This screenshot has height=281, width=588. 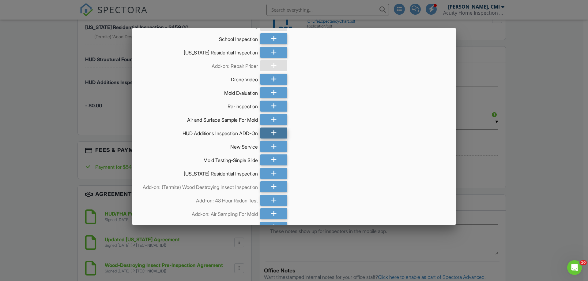 What do you see at coordinates (199, 200) in the screenshot?
I see `div: Add-on: 48 Hour Radon Test` at bounding box center [199, 200].